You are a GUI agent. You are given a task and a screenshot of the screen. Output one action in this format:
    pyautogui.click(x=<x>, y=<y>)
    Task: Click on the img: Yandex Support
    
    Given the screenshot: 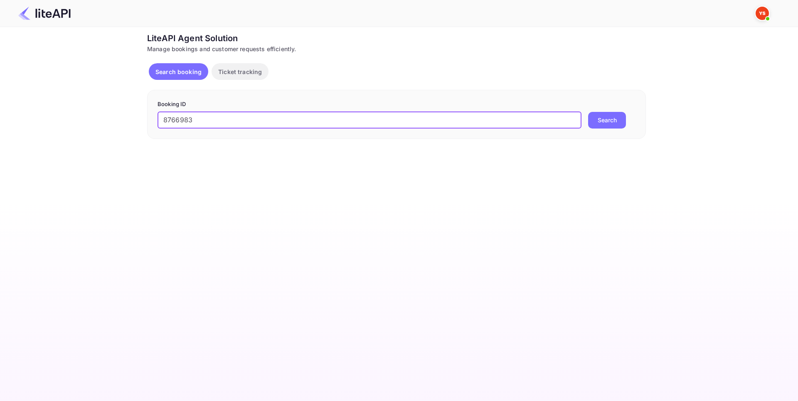 What is the action you would take?
    pyautogui.click(x=762, y=13)
    